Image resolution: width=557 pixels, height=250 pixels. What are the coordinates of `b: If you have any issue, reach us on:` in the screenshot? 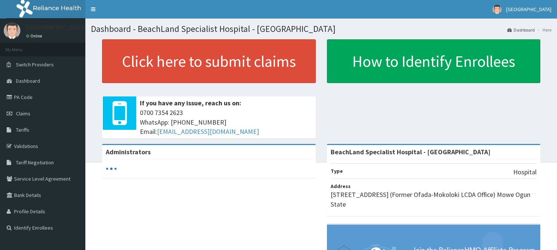 It's located at (190, 103).